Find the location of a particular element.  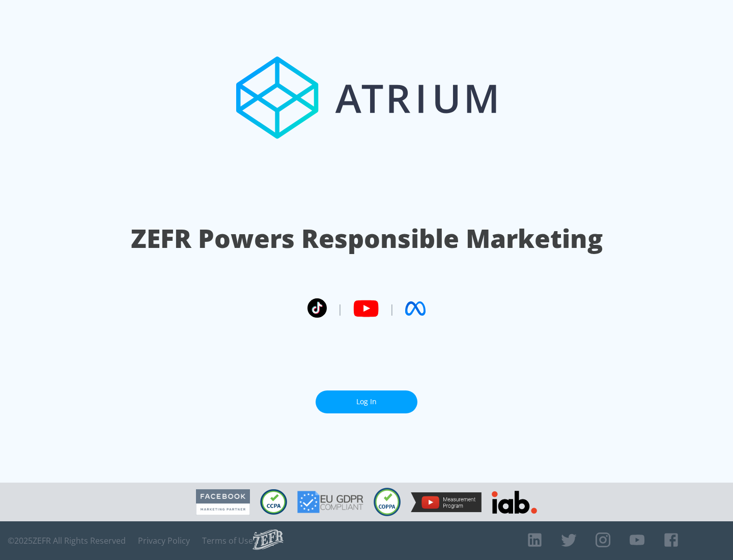

img: Facebook Marketing Partner is located at coordinates (223, 502).